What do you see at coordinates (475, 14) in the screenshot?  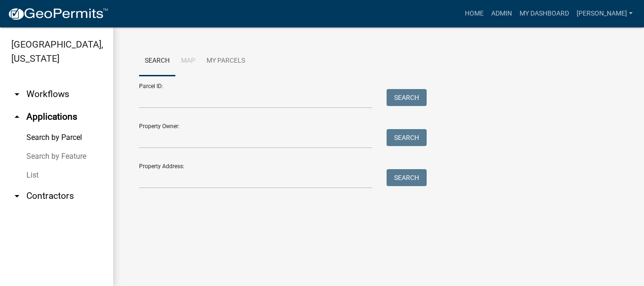 I see `a: Home` at bounding box center [475, 14].